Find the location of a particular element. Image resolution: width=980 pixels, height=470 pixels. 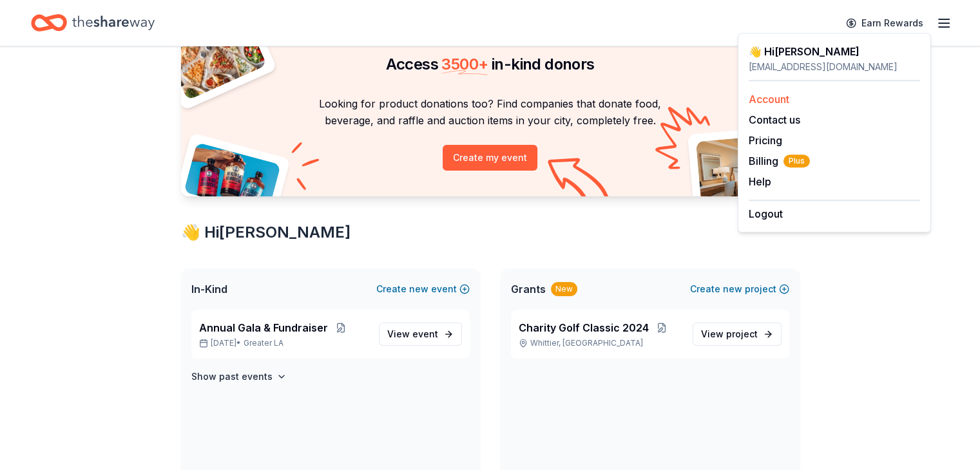

button: Createnewevent is located at coordinates (422, 289).